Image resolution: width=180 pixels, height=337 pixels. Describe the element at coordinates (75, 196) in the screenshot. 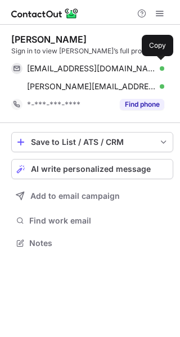

I see `span: Add to email campaign` at that location.